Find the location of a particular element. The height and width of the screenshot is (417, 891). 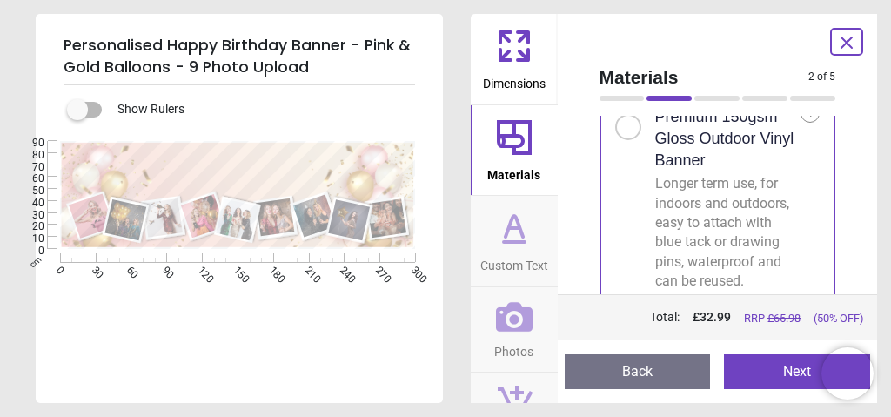

span: 70 is located at coordinates (28, 167).